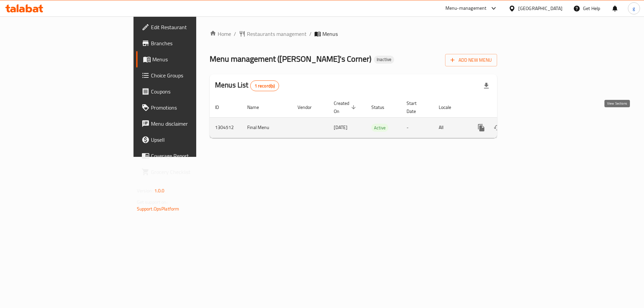 This screenshot has height=308, width=644. What do you see at coordinates (277, 34) in the screenshot?
I see `span: Restaurants management` at bounding box center [277, 34].